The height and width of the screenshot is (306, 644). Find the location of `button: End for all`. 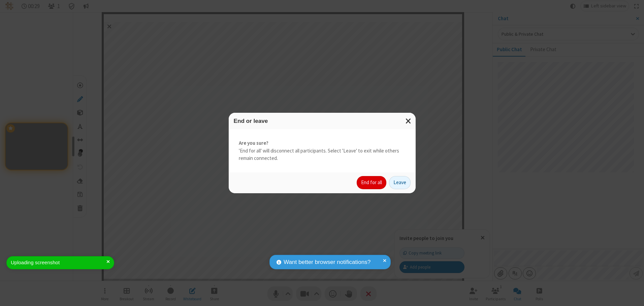

button: End for all is located at coordinates (371, 182).